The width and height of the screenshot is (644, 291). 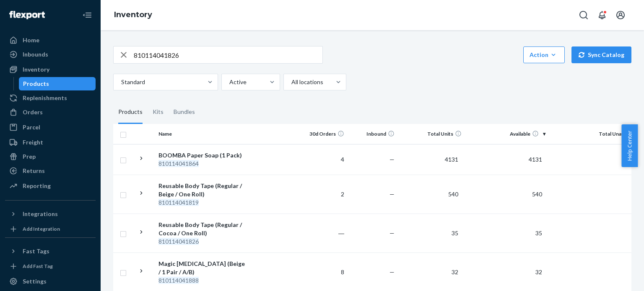 I want to click on div: Reporting, so click(x=37, y=186).